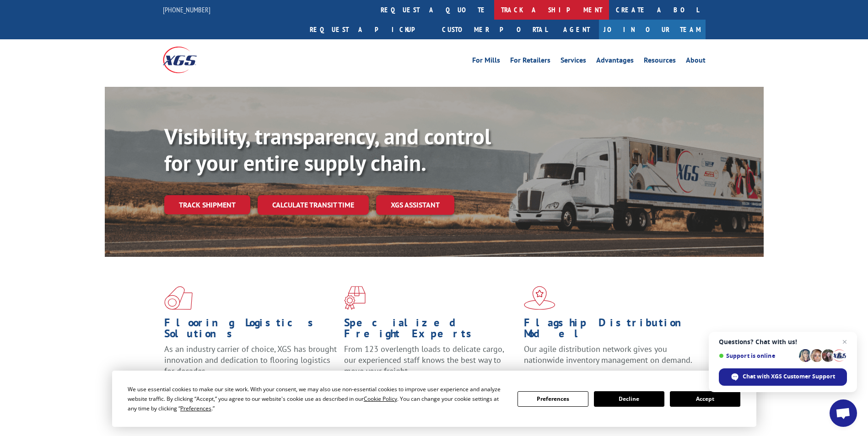 This screenshot has width=868, height=436. I want to click on span: Our agile distribution network gives you nationwide inventory management on demand., so click(608, 354).